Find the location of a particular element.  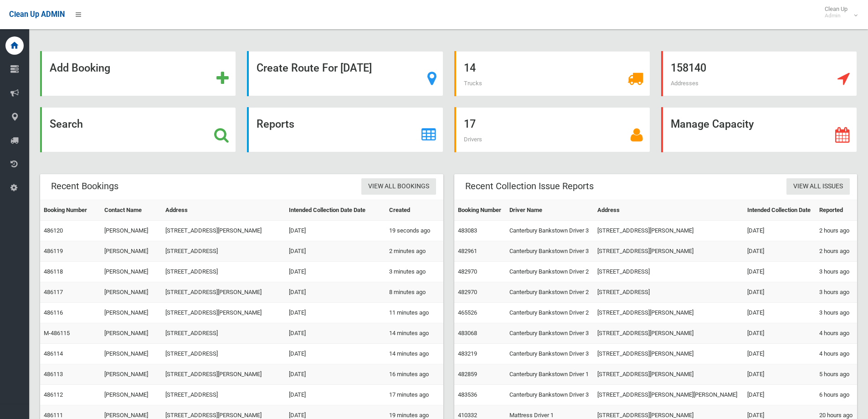

th: Intended Collection Date Date is located at coordinates (335, 210).